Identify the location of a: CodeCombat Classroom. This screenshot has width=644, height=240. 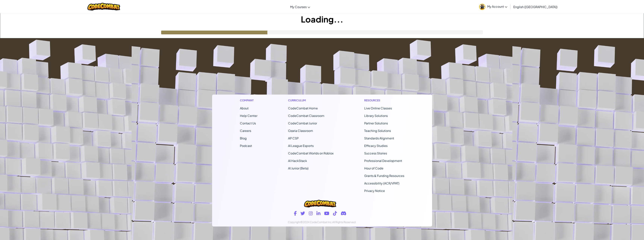
(306, 116).